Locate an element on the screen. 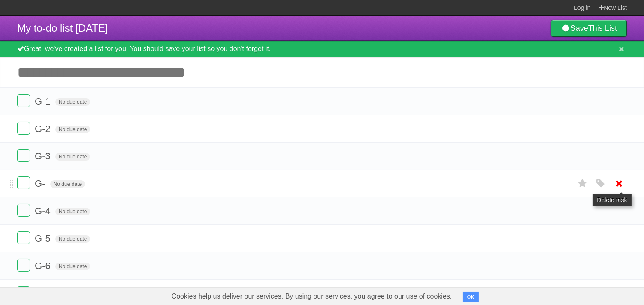 Image resolution: width=644 pixels, height=305 pixels. span: G- is located at coordinates (41, 183).